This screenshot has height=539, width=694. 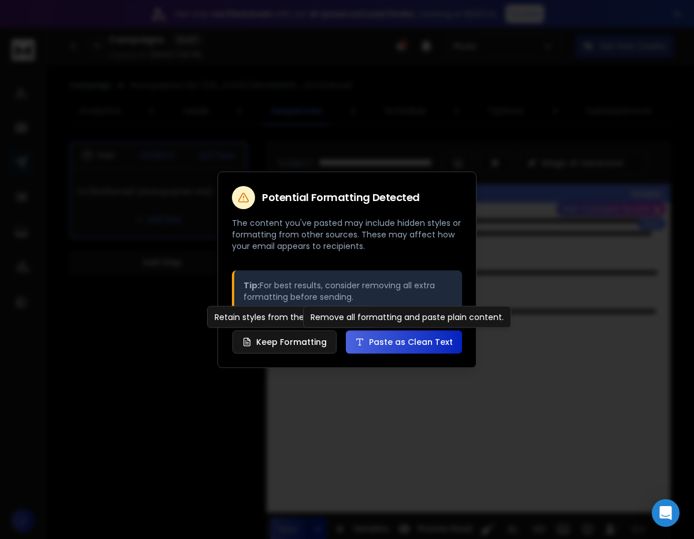 What do you see at coordinates (340, 198) in the screenshot?
I see `h2: Potential Formatting Detected` at bounding box center [340, 198].